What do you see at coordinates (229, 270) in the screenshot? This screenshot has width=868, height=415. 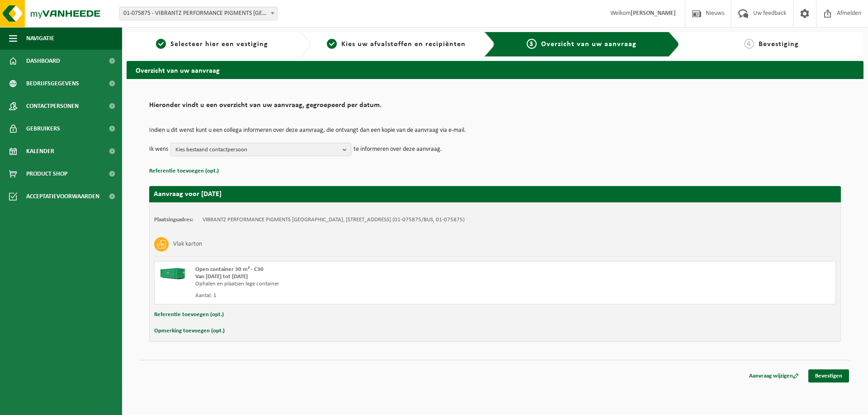 I see `span: Open container 30 m³ - C30` at bounding box center [229, 270].